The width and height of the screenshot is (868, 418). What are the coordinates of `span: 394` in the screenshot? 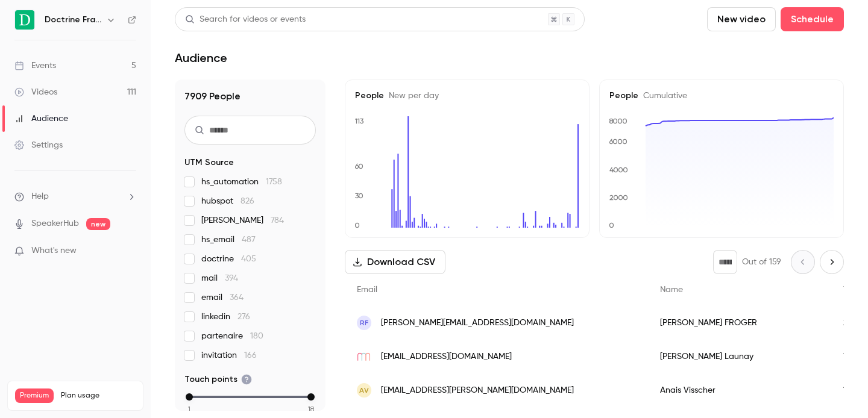 It's located at (231, 278).